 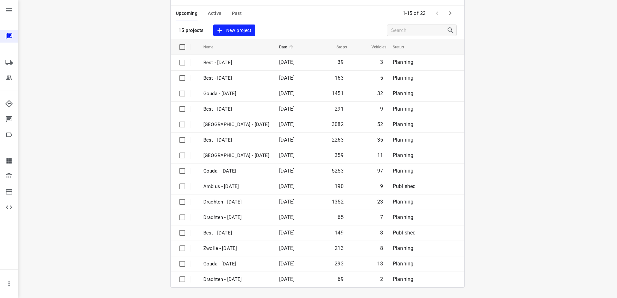 What do you see at coordinates (191, 30) in the screenshot?
I see `p: 15 projects` at bounding box center [191, 30].